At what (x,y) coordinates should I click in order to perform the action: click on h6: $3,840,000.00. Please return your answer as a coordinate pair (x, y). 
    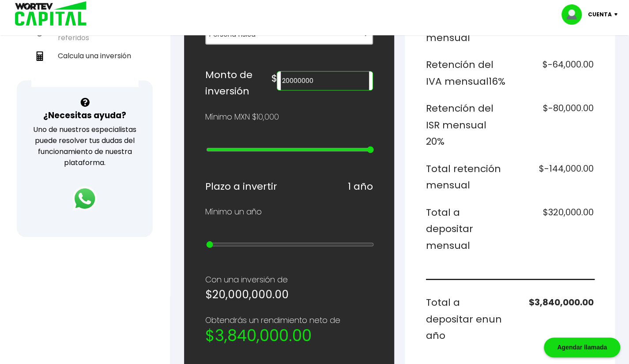
    Looking at the image, I should click on (553, 319).